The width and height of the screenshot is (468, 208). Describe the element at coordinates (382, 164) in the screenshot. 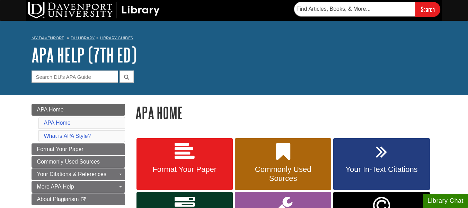

I see `a: Your In-Text Citations` at that location.